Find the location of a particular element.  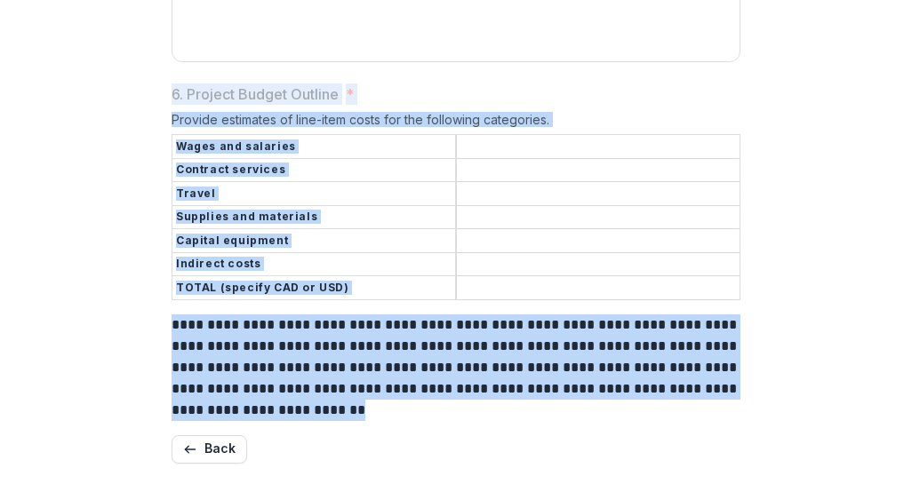

button: Back is located at coordinates (209, 450).